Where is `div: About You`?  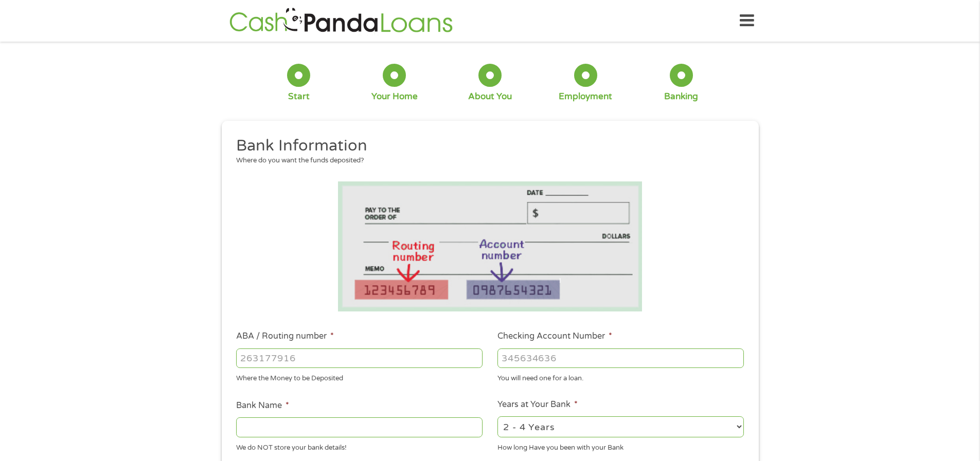 div: About You is located at coordinates (490, 97).